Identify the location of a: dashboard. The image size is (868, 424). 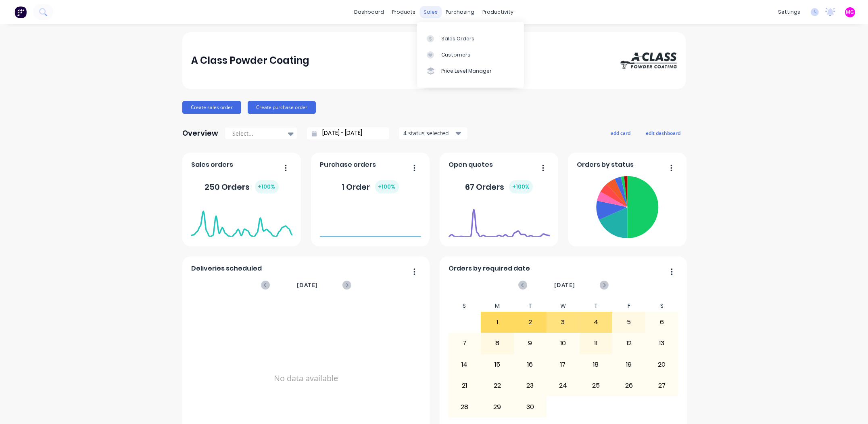
(369, 12).